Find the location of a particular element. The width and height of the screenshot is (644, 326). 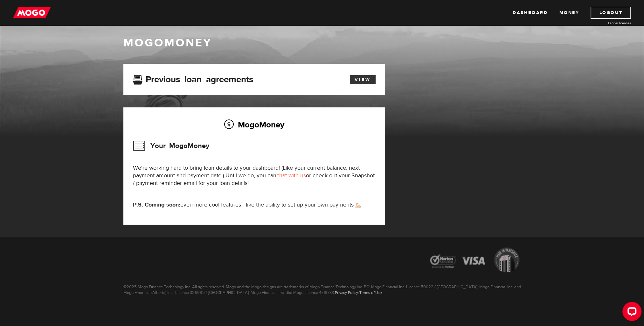

h3: Your MogoMoney is located at coordinates (171, 146).